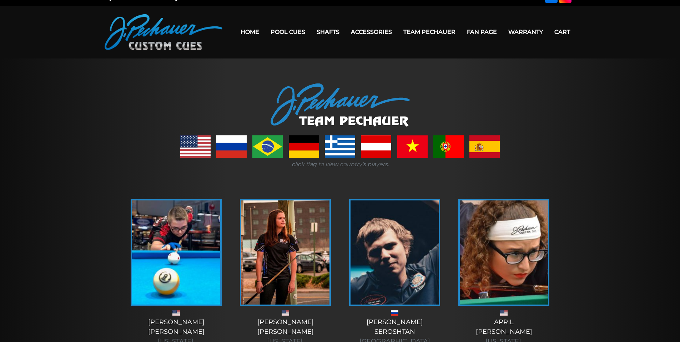 The height and width of the screenshot is (342, 680). Describe the element at coordinates (503, 253) in the screenshot. I see `img: April-225x320.jpg` at that location.